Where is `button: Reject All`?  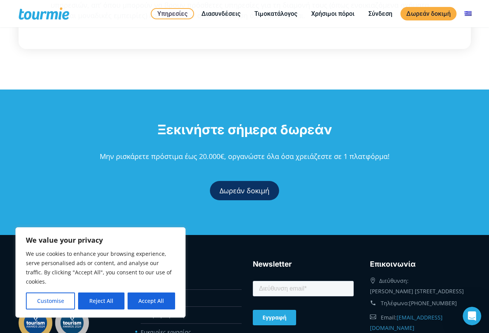
button: Reject All is located at coordinates (101, 301).